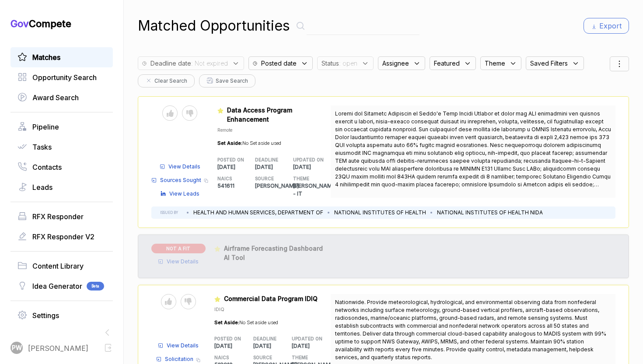 Image resolution: width=643 pixels, height=364 pixels. I want to click on span: Save Search, so click(232, 81).